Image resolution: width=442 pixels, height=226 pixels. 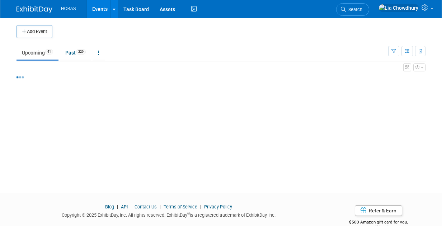 What do you see at coordinates (124, 206) in the screenshot?
I see `a: API` at bounding box center [124, 206].